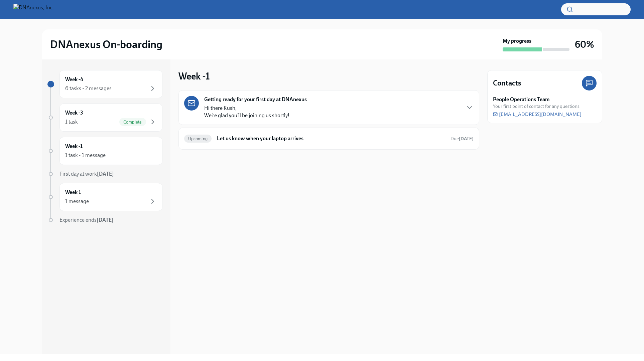  What do you see at coordinates (507, 84) in the screenshot?
I see `h4: Contacts` at bounding box center [507, 84].